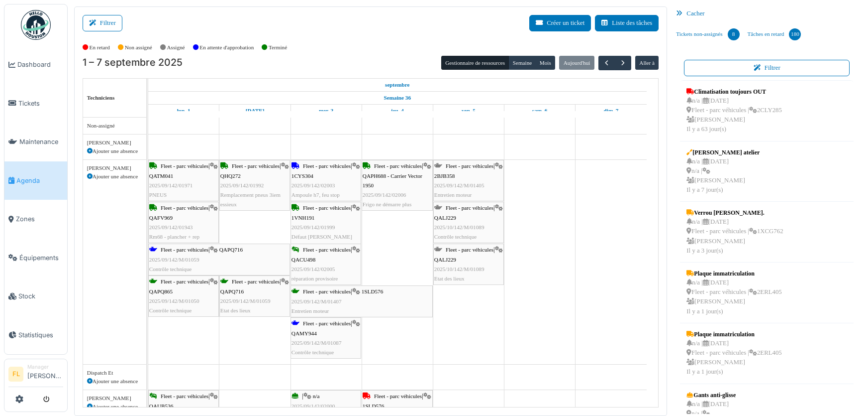  What do you see at coordinates (316, 396) in the screenshot?
I see `span: n/a` at bounding box center [316, 396].